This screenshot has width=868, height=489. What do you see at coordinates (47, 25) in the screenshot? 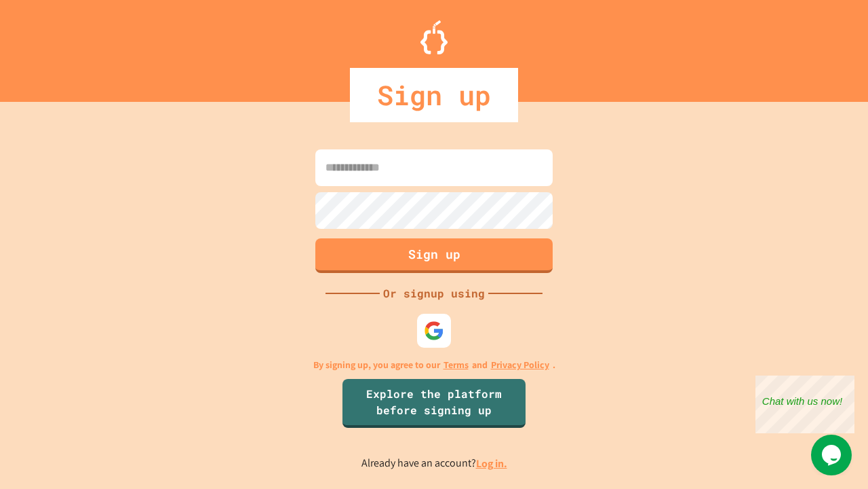
I see `p: Chat with us now!` at bounding box center [47, 25].